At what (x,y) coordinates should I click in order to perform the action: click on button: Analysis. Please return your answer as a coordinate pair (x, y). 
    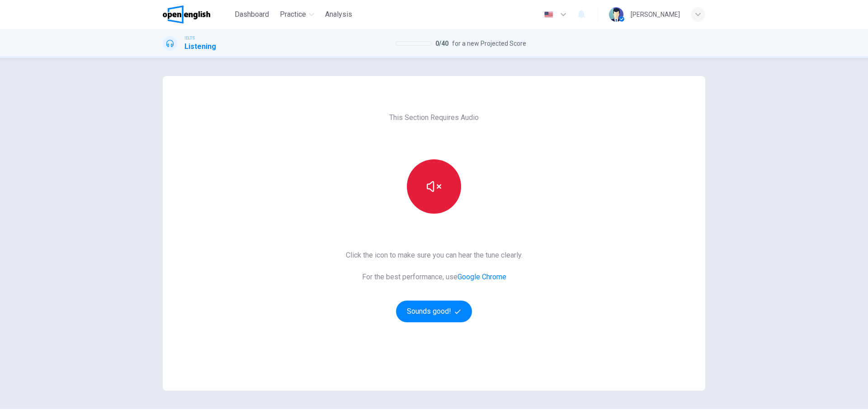
    Looking at the image, I should click on (338, 14).